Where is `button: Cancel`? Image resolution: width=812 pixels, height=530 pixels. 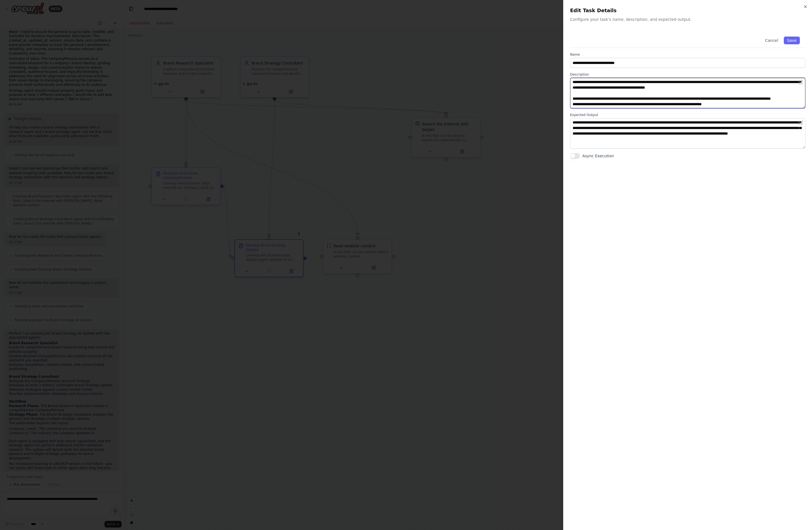
button: Cancel is located at coordinates (772, 40).